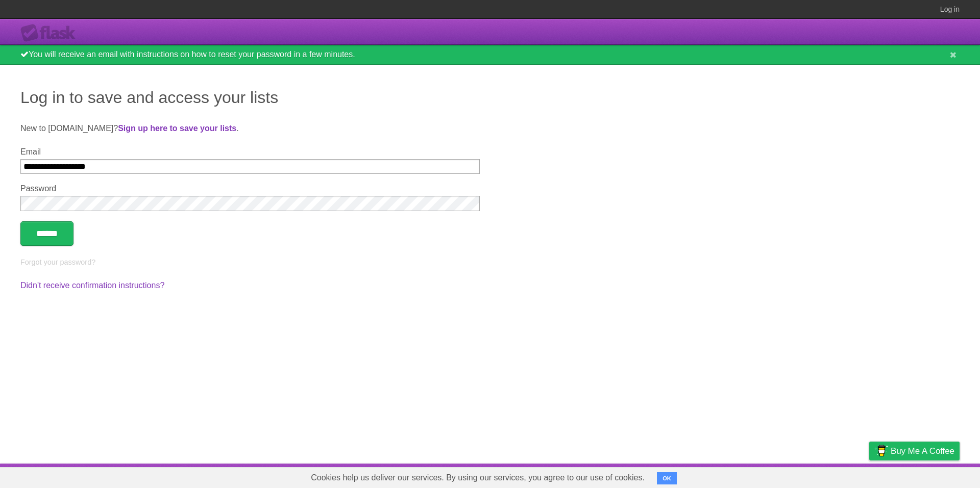 Image resolution: width=980 pixels, height=488 pixels. I want to click on h1: Log in to save and access your lists, so click(490, 97).